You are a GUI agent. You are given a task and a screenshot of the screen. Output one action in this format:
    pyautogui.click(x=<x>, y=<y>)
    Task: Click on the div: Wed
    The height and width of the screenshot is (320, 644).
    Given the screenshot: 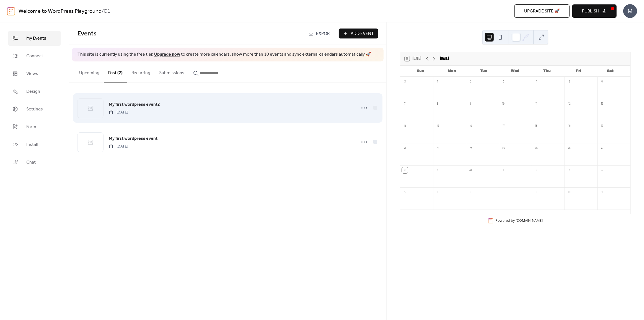 What is the action you would take?
    pyautogui.click(x=515, y=71)
    